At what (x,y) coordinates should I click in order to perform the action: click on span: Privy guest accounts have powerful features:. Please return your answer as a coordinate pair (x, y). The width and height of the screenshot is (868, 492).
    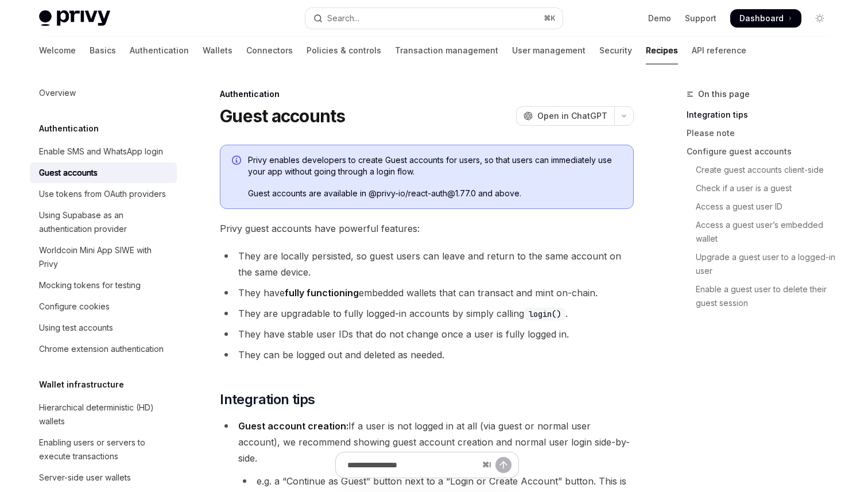
    Looking at the image, I should click on (427, 229).